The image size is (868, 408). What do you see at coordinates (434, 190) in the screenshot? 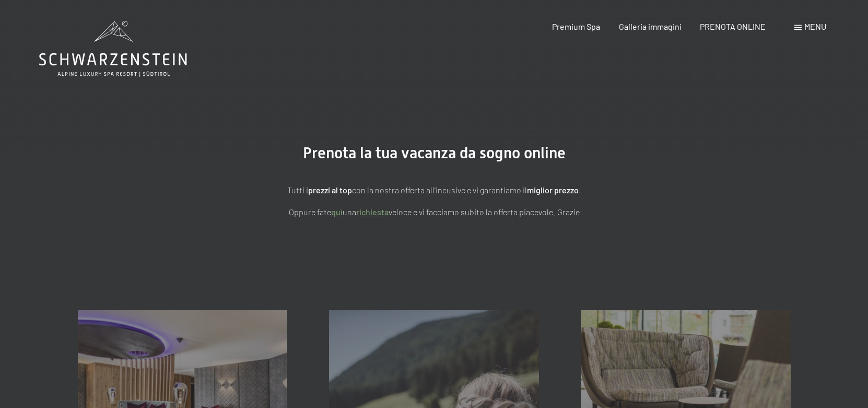
I see `p: Tutti i con la nostra offerta all'incusive e vi garantiamo il !` at bounding box center [434, 190].